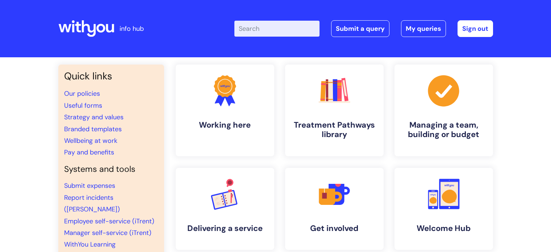  Describe the element at coordinates (83, 105) in the screenshot. I see `a: Useful forms` at that location.